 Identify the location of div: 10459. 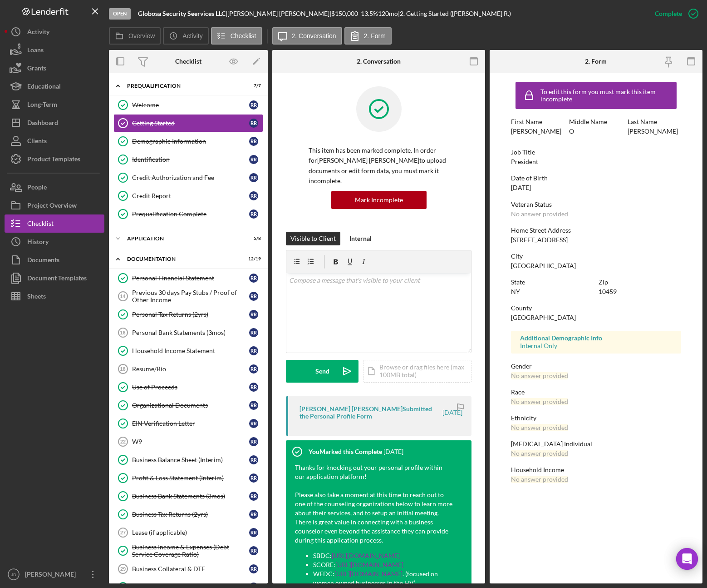
(608, 291).